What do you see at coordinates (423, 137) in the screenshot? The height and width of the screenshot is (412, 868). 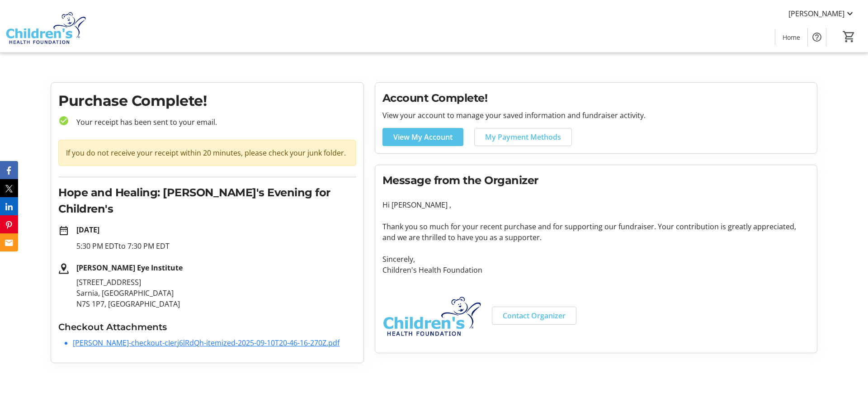 I see `a: View My Account` at bounding box center [423, 137].